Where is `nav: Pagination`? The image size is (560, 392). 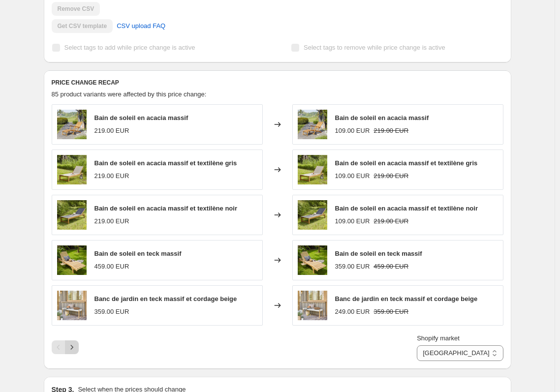
nav: Pagination is located at coordinates (65, 347).